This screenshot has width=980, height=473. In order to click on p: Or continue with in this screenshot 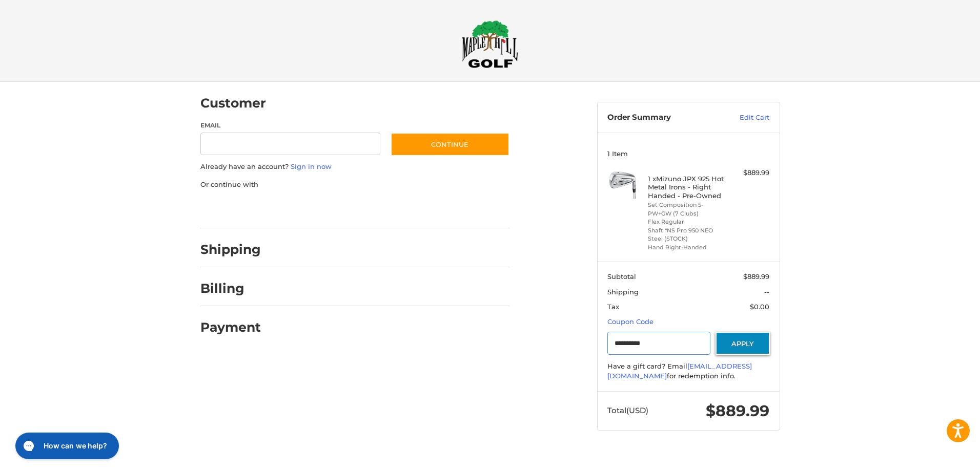, I will do `click(354, 185)`.